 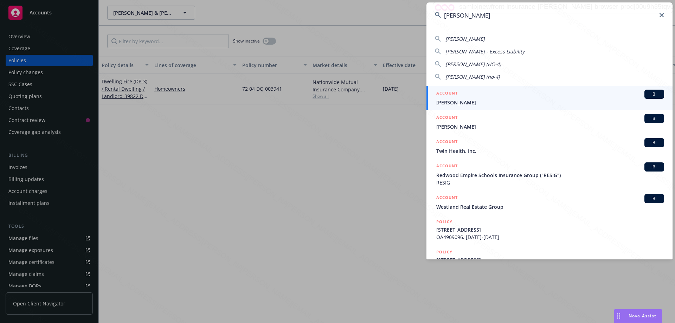 What do you see at coordinates (642, 316) in the screenshot?
I see `span: Nova Assist` at bounding box center [642, 316].